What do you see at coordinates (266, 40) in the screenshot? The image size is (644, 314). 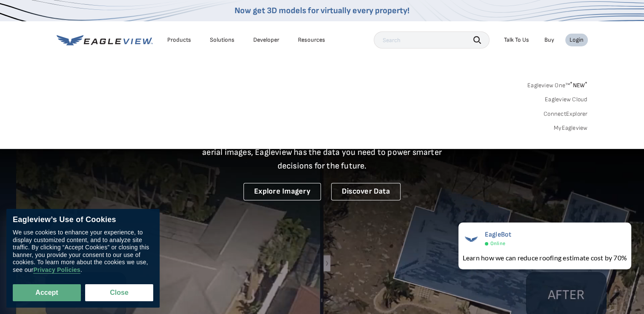 I see `a: Developer` at bounding box center [266, 40].